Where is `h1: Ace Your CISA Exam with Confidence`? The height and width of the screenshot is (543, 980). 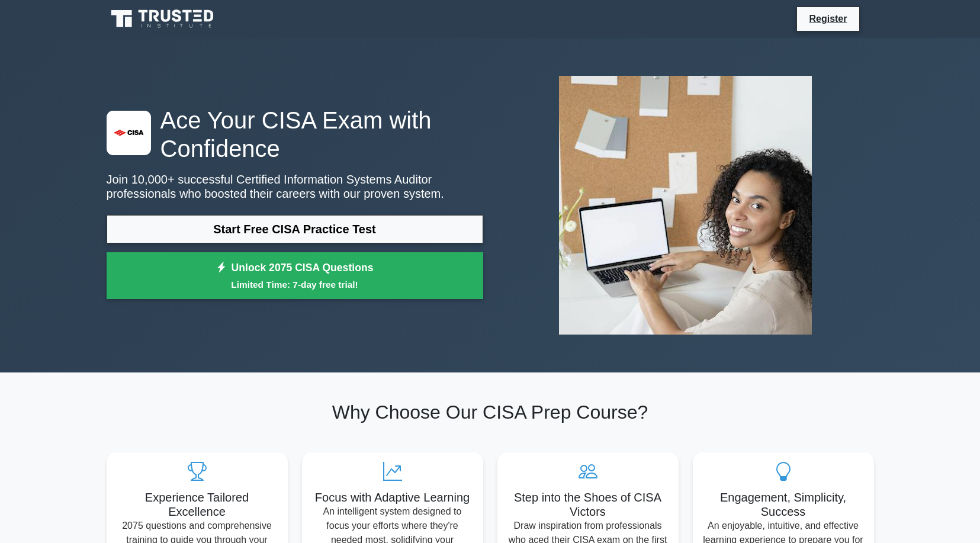 h1: Ace Your CISA Exam with Confidence is located at coordinates (295, 134).